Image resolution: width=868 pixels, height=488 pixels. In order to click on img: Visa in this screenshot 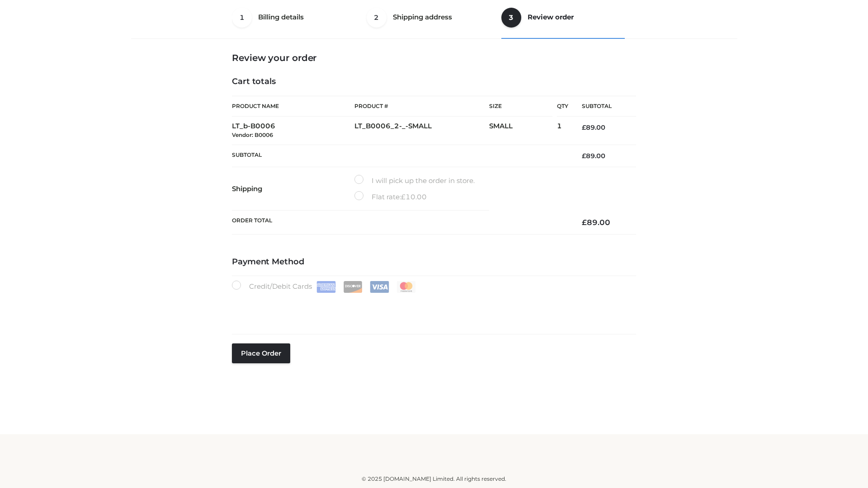, I will do `click(379, 287)`.